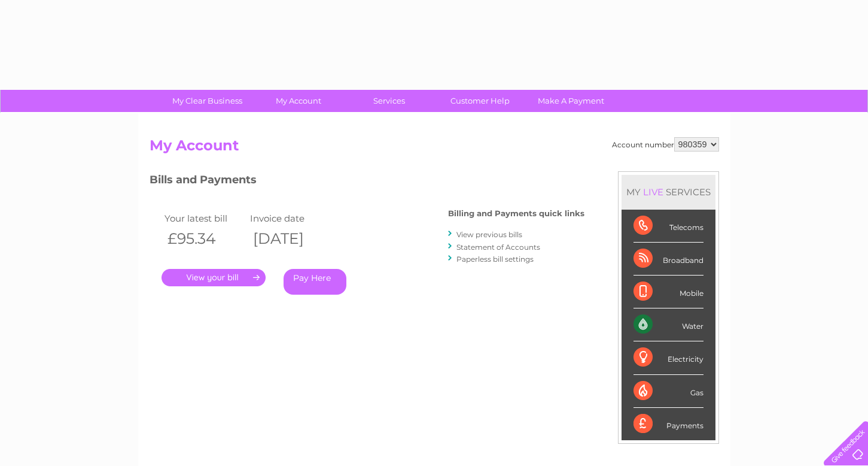 Image resolution: width=868 pixels, height=466 pixels. I want to click on div: LIVE, so click(653, 191).